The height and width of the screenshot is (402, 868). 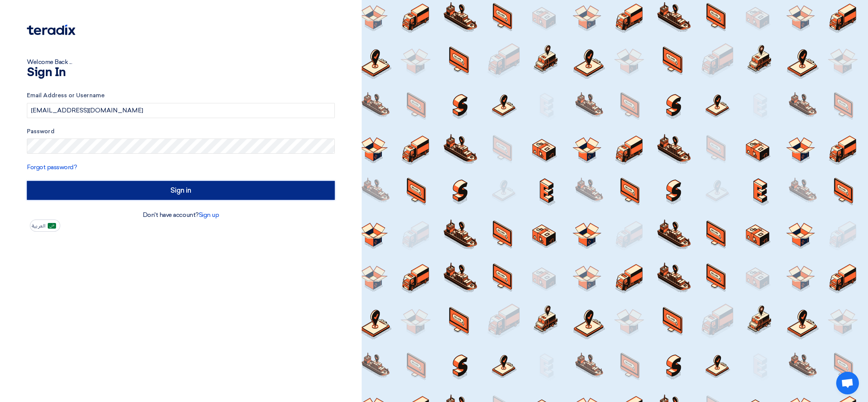 I want to click on img: Teradix logo, so click(x=51, y=30).